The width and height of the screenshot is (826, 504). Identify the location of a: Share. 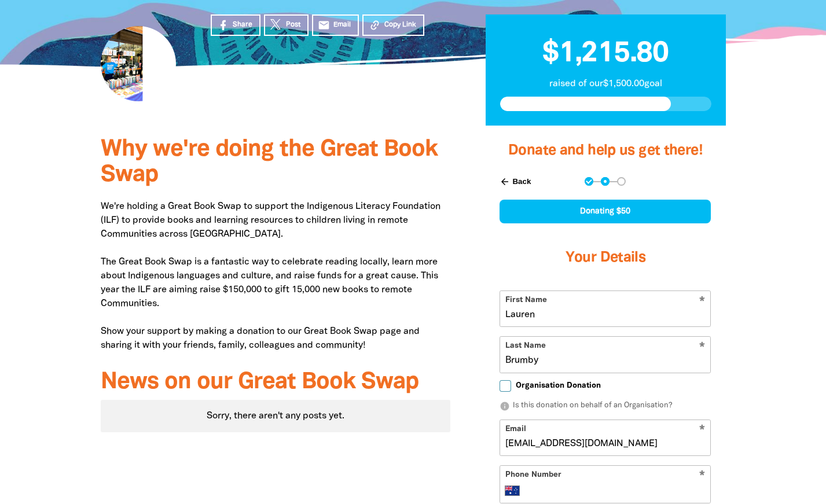
(236, 25).